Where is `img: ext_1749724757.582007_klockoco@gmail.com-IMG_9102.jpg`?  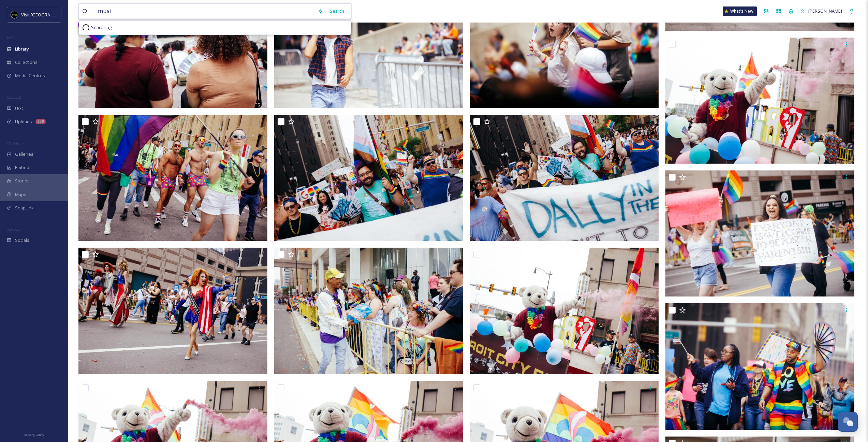 img: ext_1749724757.582007_klockoco@gmail.com-IMG_9102.jpg is located at coordinates (564, 178).